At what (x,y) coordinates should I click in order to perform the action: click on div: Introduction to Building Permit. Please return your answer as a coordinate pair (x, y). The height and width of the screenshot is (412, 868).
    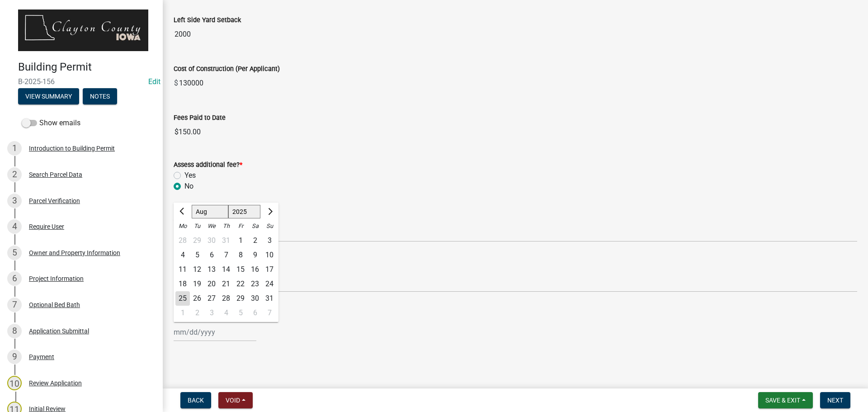
    Looking at the image, I should click on (72, 148).